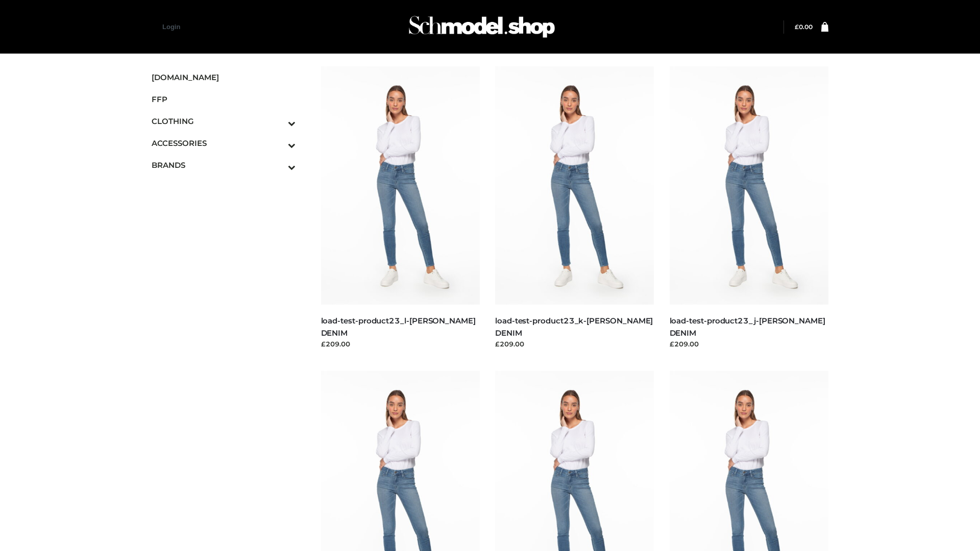  Describe the element at coordinates (223, 99) in the screenshot. I see `a: FFP` at that location.